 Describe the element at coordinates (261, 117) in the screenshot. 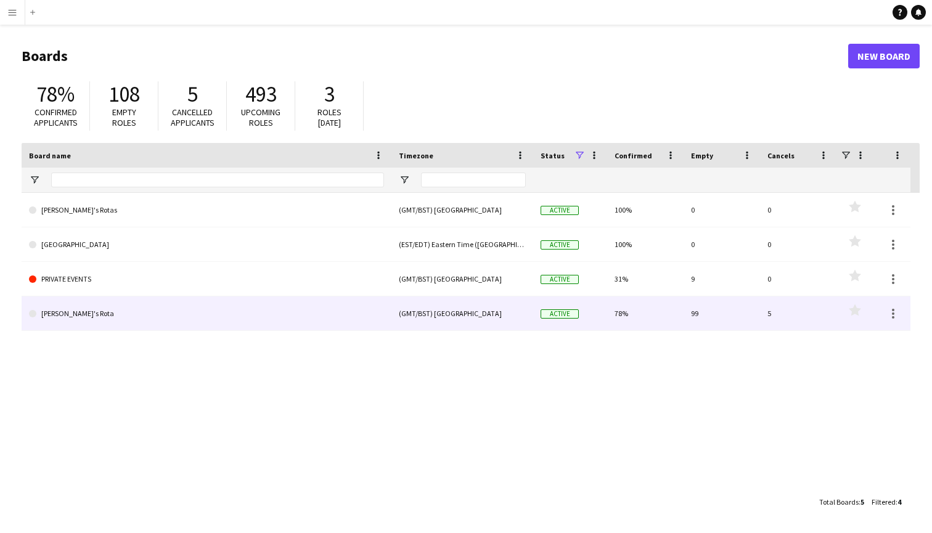

I see `span: Upcoming roles` at that location.